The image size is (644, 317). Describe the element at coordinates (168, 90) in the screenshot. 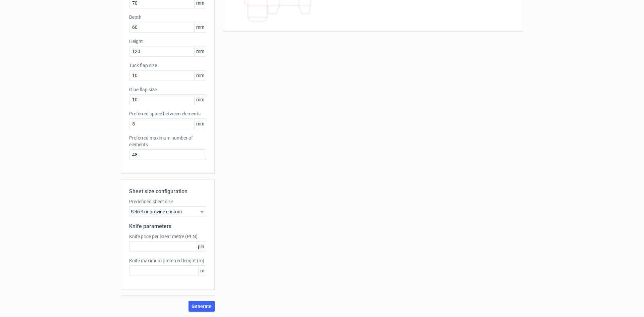

I see `label: Glue flap size` at that location.